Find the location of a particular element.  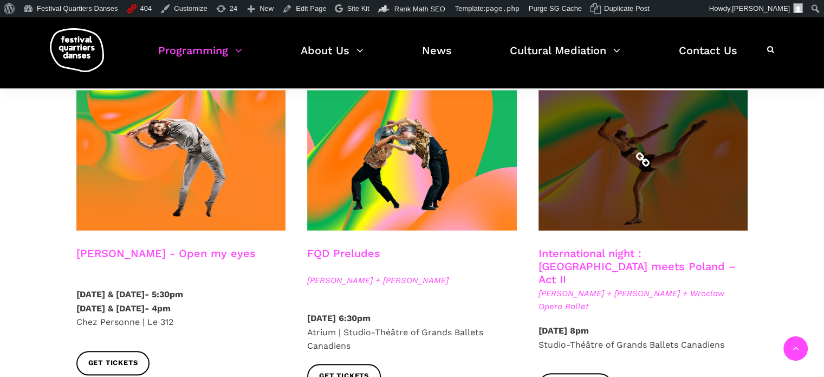

a: Contact Us is located at coordinates (708, 57).